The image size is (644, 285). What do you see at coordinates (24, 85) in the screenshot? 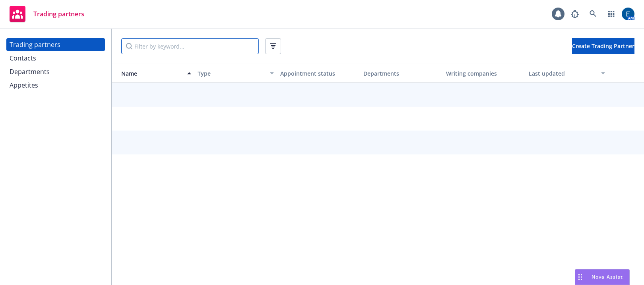
I see `div: Appetites` at bounding box center [24, 85].